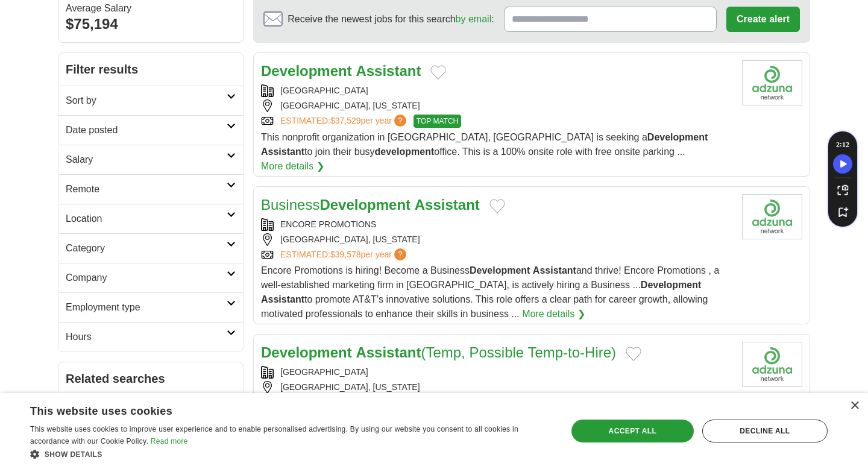 This screenshot has width=868, height=469. What do you see at coordinates (151, 69) in the screenshot?
I see `h2: Filter results` at bounding box center [151, 69].